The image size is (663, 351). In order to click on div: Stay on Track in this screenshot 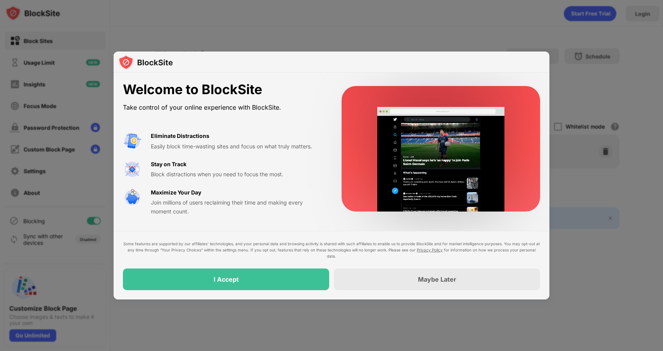, I will do `click(169, 164)`.